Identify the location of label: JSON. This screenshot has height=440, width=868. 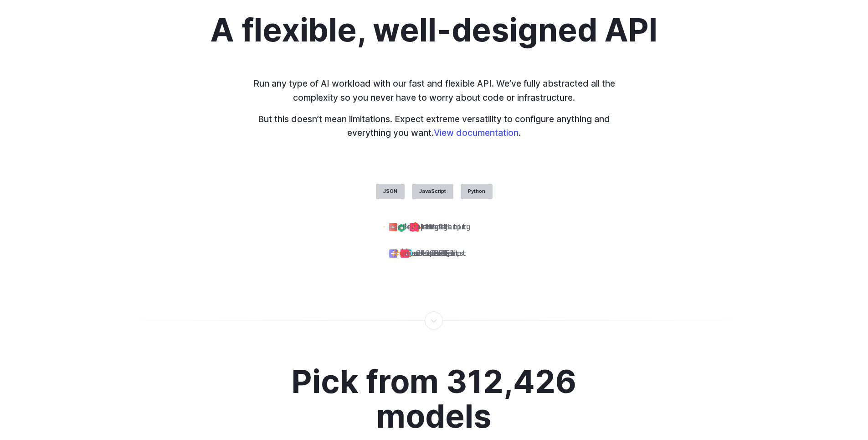
(390, 191).